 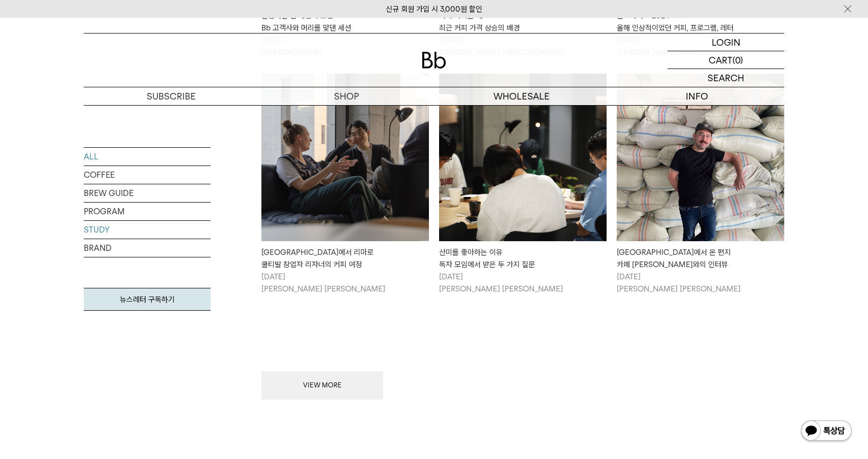 What do you see at coordinates (147, 211) in the screenshot?
I see `a: PROGRAM` at bounding box center [147, 211].